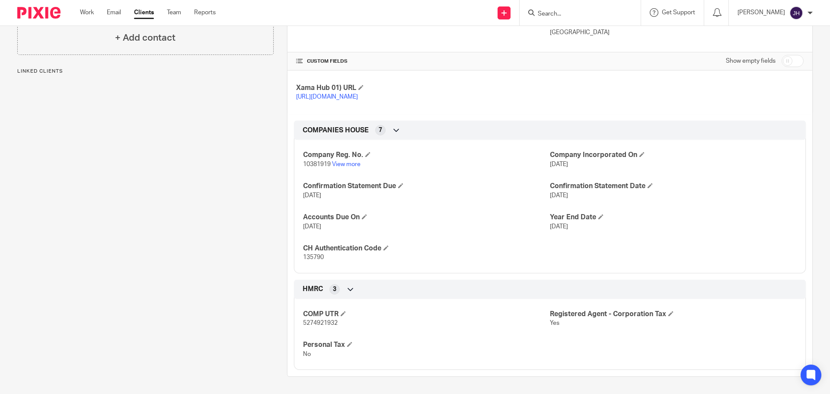 The width and height of the screenshot is (830, 394). What do you see at coordinates (114, 13) in the screenshot?
I see `a: Email` at bounding box center [114, 13].